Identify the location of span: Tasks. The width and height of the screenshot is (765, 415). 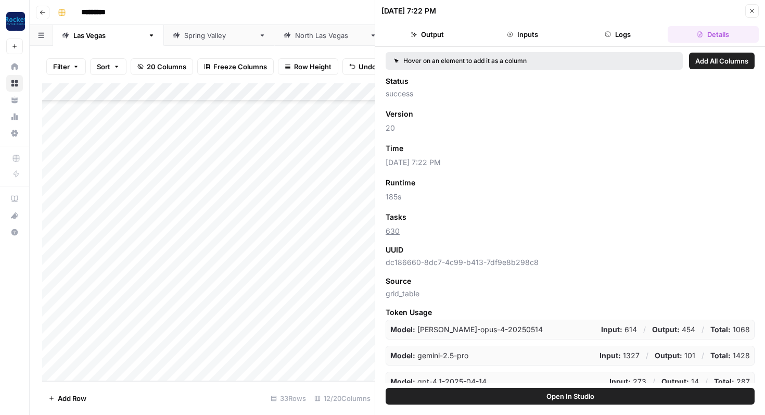
(396, 217).